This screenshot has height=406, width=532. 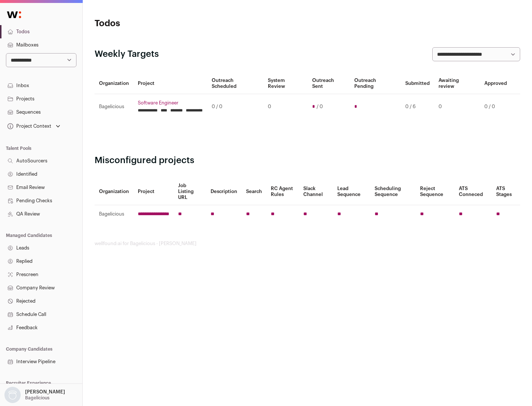 I want to click on th: Slack Channel, so click(x=316, y=192).